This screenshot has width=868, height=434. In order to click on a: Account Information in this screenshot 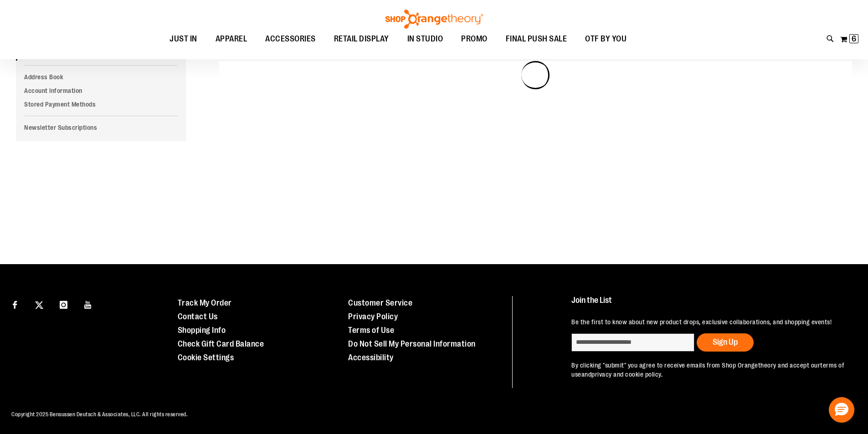, I will do `click(101, 91)`.